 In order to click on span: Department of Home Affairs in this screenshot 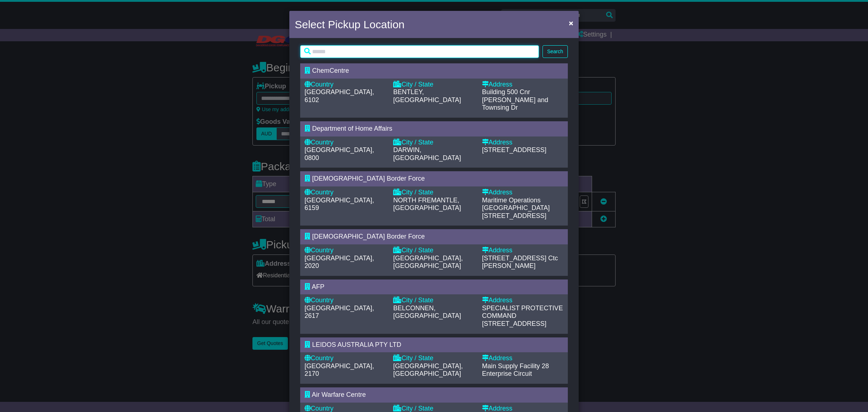, I will do `click(352, 129)`.